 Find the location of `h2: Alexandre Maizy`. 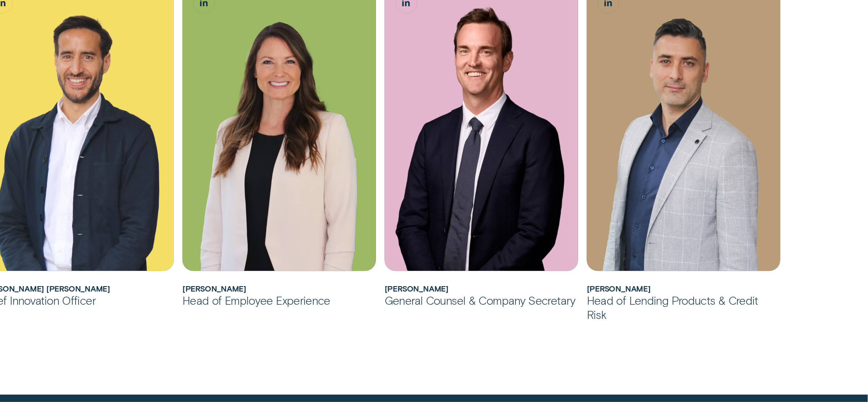

h2: Alexandre Maizy is located at coordinates (684, 288).